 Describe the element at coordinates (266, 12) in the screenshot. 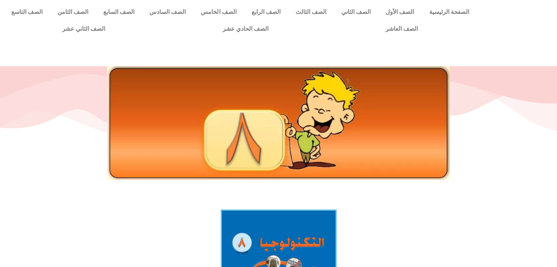

I see `a: الصف الرابع` at that location.